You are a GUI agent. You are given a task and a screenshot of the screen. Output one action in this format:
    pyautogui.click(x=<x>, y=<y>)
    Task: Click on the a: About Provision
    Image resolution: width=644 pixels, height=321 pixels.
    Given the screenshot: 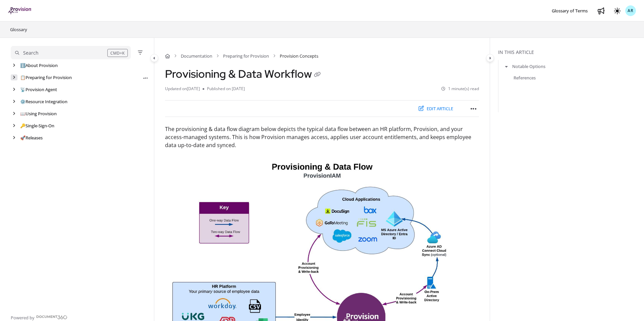 What is the action you would take?
    pyautogui.click(x=39, y=65)
    